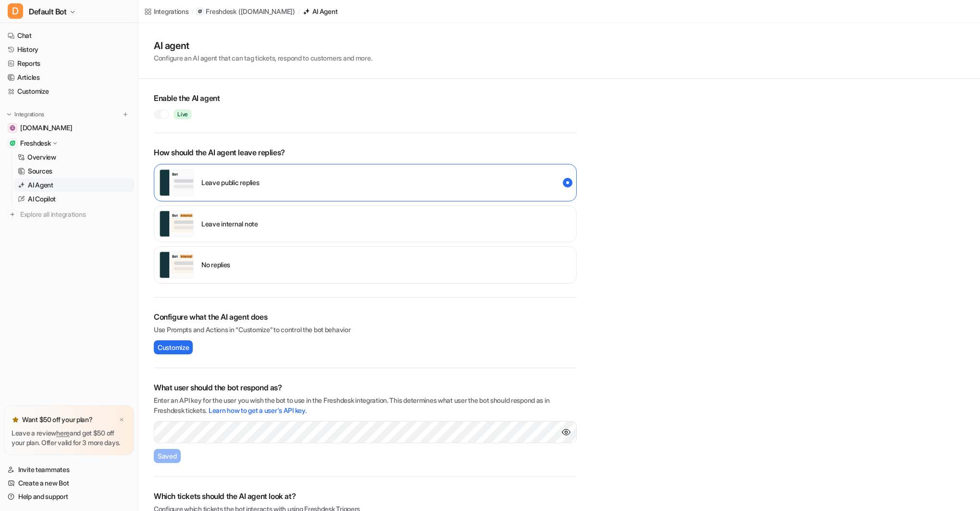  Describe the element at coordinates (216, 264) in the screenshot. I see `p: No replies` at that location.